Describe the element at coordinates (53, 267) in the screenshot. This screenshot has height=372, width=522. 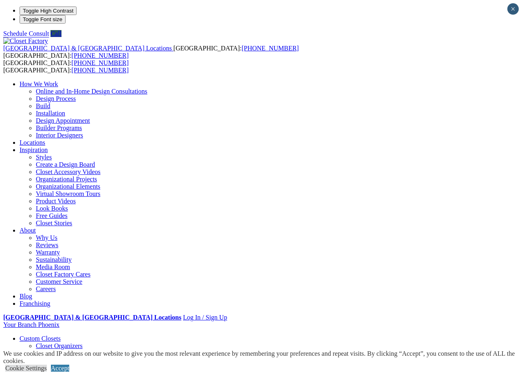
I see `a: Media Room` at that location.